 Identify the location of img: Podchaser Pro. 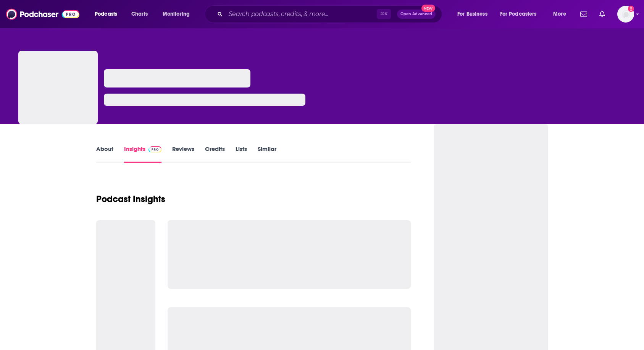
(155, 149).